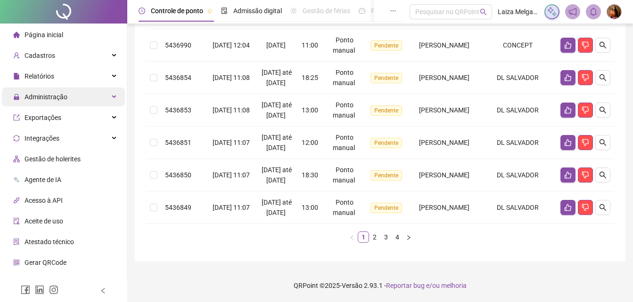  I want to click on span: instagram, so click(54, 290).